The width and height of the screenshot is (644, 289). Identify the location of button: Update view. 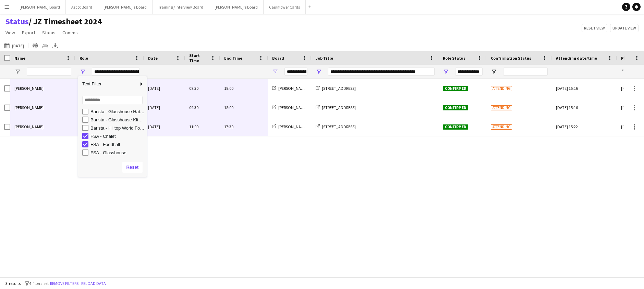
(624, 28).